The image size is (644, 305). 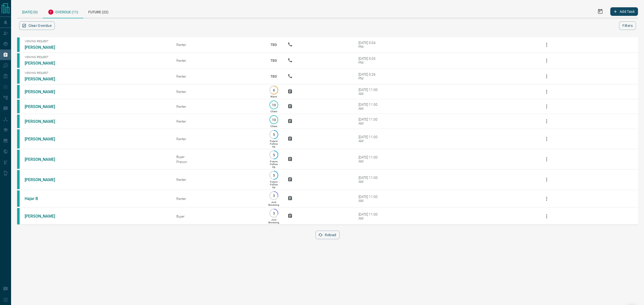 What do you see at coordinates (98, 11) in the screenshot?
I see `div: Future (22)` at bounding box center [98, 11].